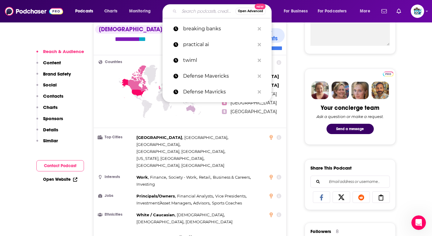 The image size is (432, 236). What do you see at coordinates (231, 177) in the screenshot?
I see `span: Business & Careers` at bounding box center [231, 177].